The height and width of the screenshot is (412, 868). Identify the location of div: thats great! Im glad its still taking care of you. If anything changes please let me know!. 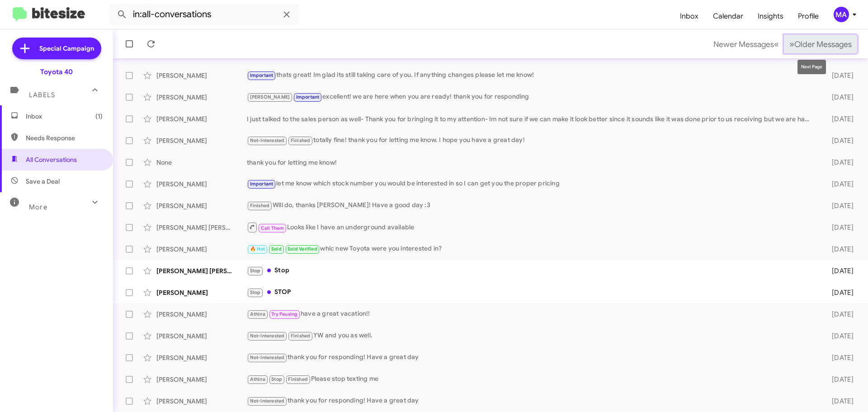
(532, 75).